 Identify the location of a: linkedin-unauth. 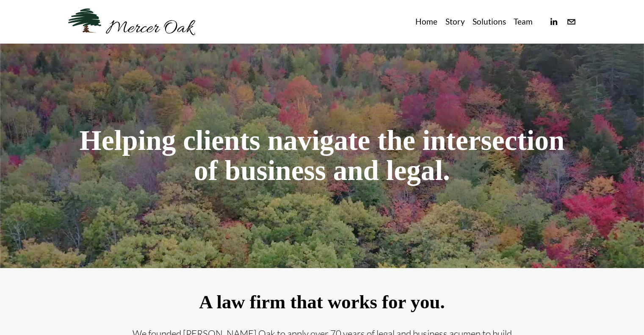
(553, 21).